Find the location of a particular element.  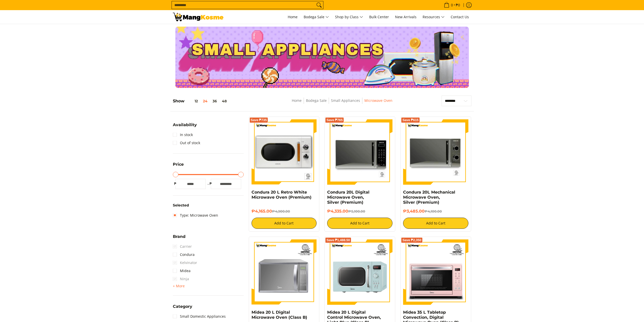

button: 36 is located at coordinates (215, 101).